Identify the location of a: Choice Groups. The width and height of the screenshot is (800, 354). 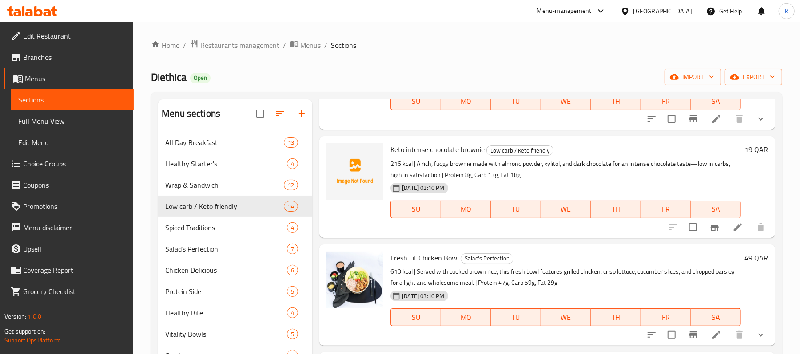
(68, 164).